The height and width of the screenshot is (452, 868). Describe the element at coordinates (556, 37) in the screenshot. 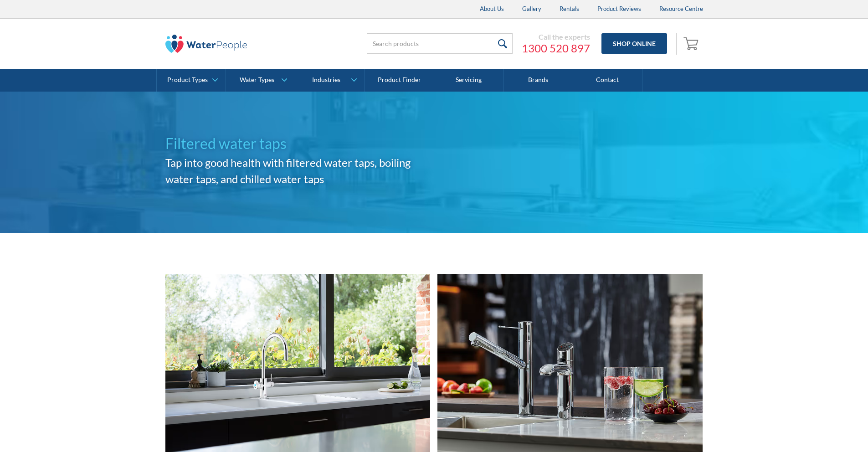

I see `div: Call the experts` at that location.